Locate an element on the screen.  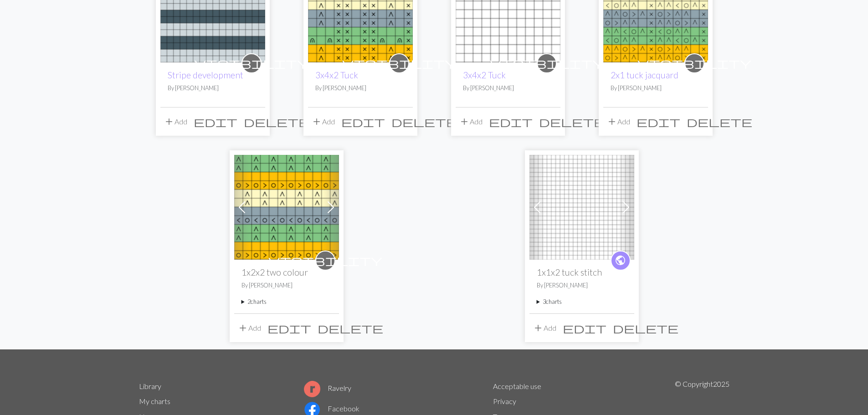
a: Privacy is located at coordinates (505, 401).